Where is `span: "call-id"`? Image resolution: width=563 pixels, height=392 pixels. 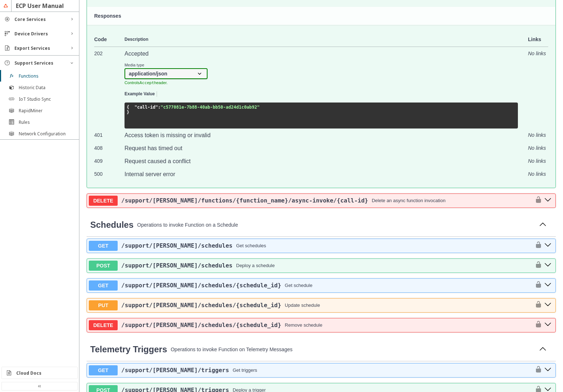
span: "call-id" is located at coordinates (146, 107).